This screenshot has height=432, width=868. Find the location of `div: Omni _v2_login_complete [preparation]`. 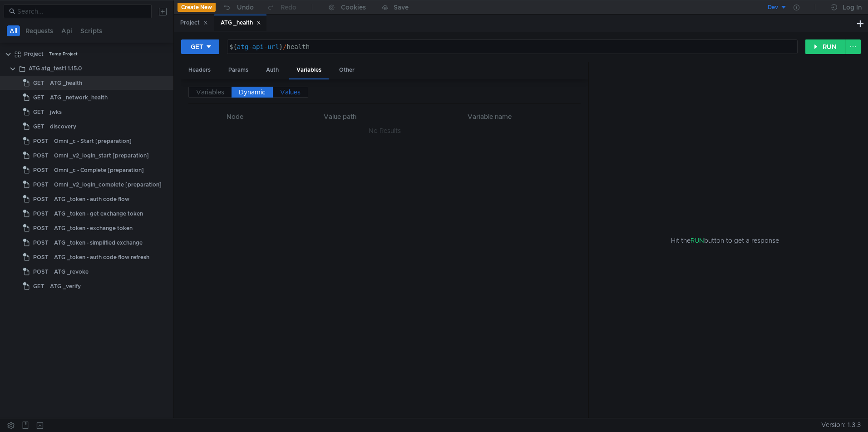

div: Omni _v2_login_complete [preparation] is located at coordinates (108, 185).